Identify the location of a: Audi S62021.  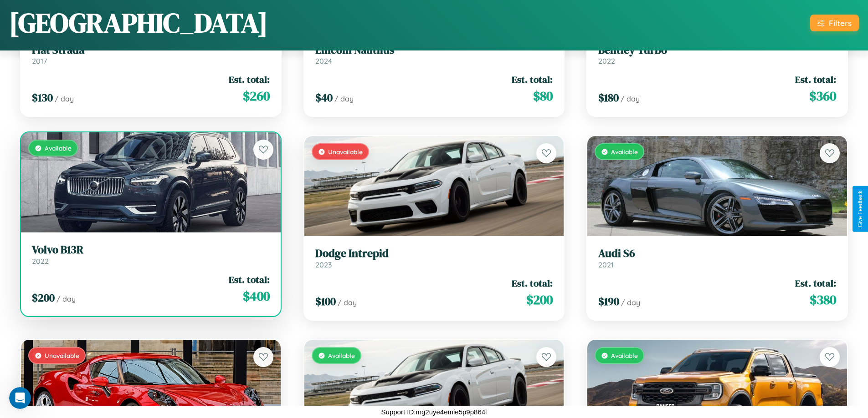
(717, 258).